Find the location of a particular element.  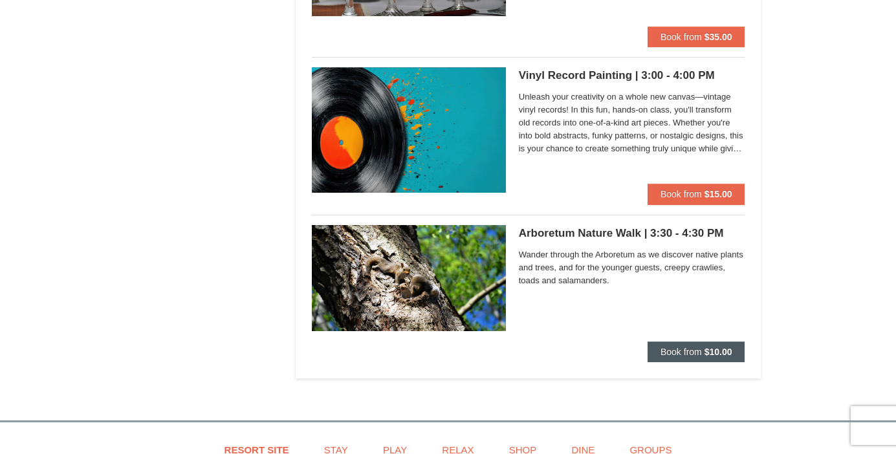

img: 6619869-1568-a3341060.jpg is located at coordinates (409, 278).